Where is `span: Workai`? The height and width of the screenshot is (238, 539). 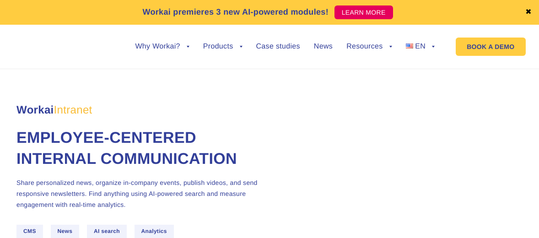 span: Workai is located at coordinates (54, 105).